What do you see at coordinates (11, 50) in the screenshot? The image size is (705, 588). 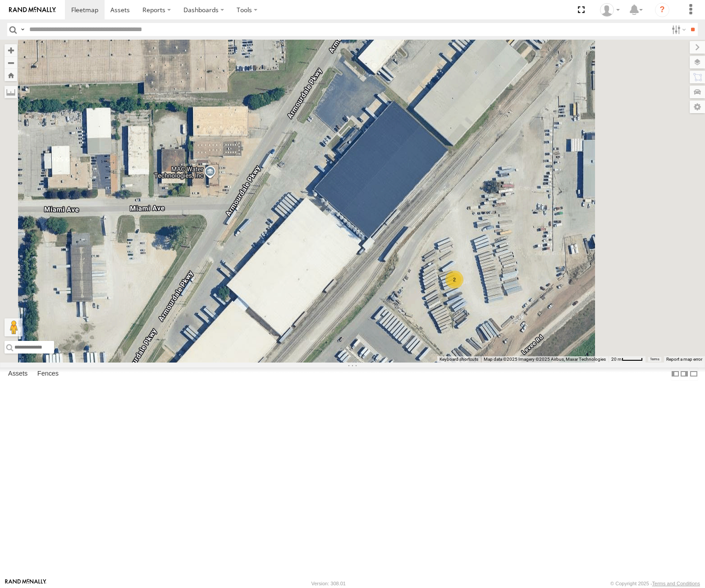 I see `button: Zoom in` at bounding box center [11, 50].